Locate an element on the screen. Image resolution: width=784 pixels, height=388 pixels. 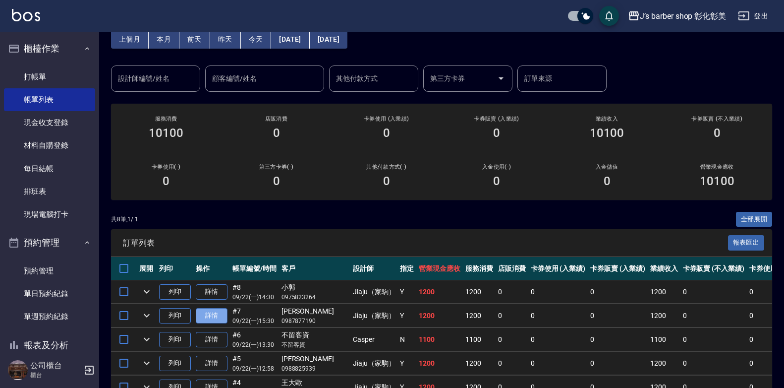
button: save is located at coordinates (609, 16).